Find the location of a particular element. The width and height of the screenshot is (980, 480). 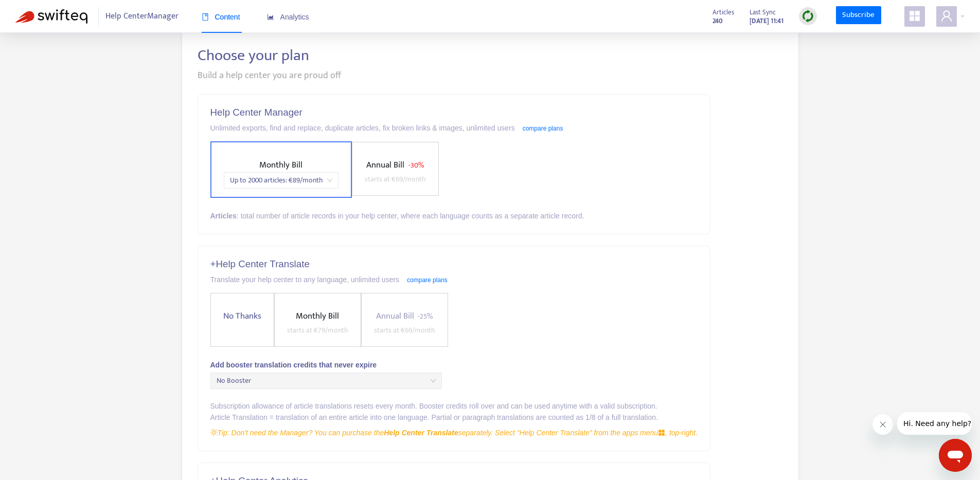

span: Content is located at coordinates (220, 17).